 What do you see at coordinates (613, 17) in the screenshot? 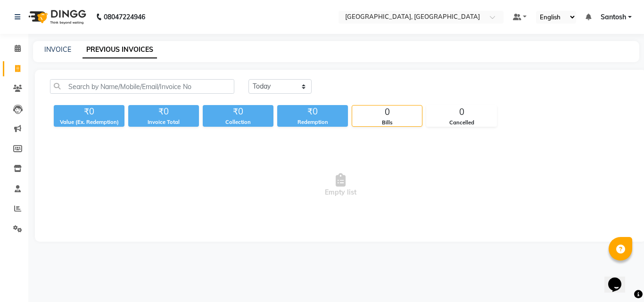
I see `span: Santosh` at bounding box center [613, 17].